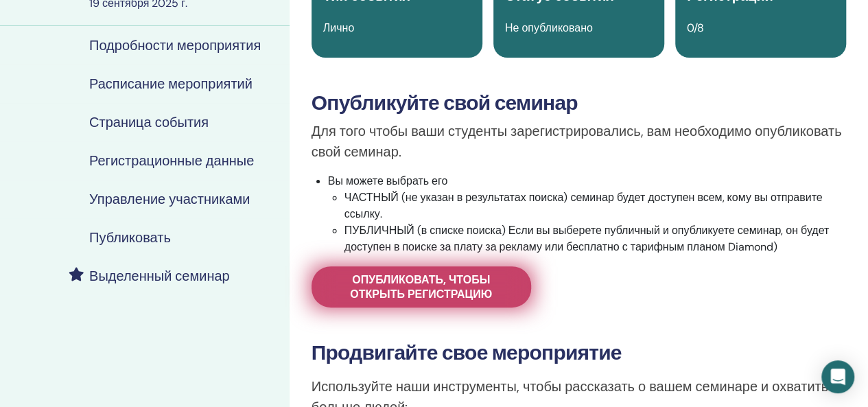 The image size is (868, 407). What do you see at coordinates (838, 377) in the screenshot?
I see `div: Открытый Интерком Мессенджер` at bounding box center [838, 377].